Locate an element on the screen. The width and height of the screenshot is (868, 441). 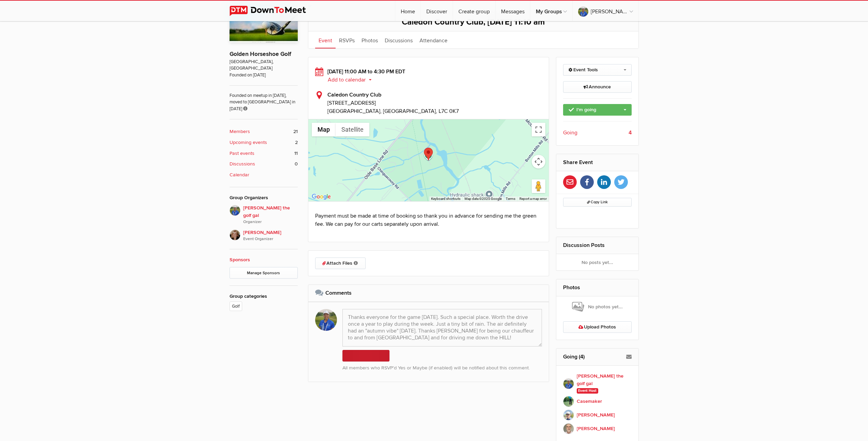
b: Calendar is located at coordinates (240, 175).